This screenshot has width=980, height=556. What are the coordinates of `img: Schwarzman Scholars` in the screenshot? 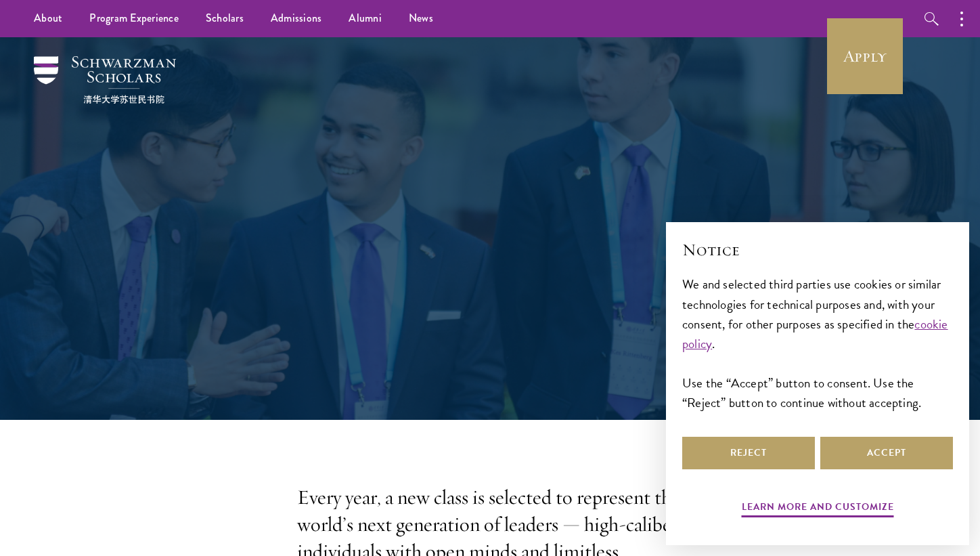 It's located at (105, 80).